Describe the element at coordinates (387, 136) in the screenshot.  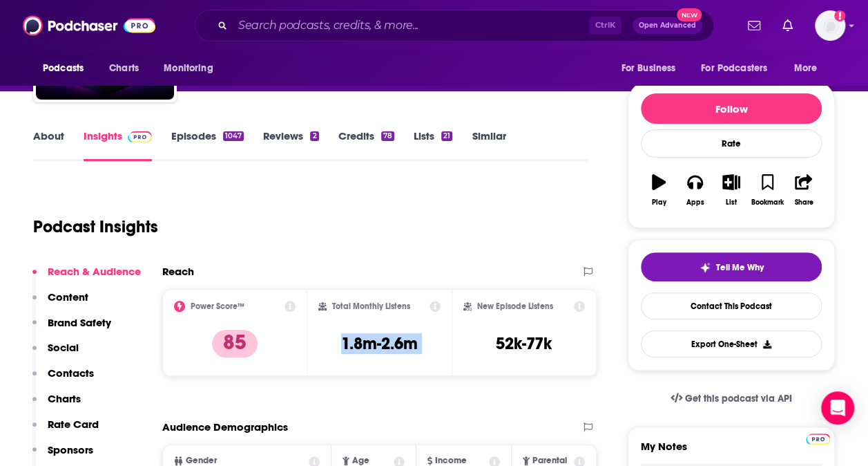
I see `div: 78` at that location.